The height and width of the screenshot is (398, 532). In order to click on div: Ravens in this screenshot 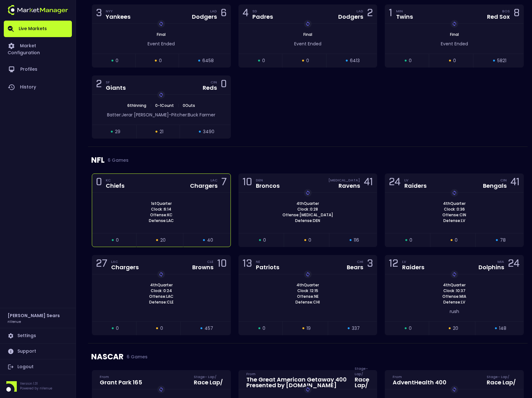, I will do `click(349, 186)`.